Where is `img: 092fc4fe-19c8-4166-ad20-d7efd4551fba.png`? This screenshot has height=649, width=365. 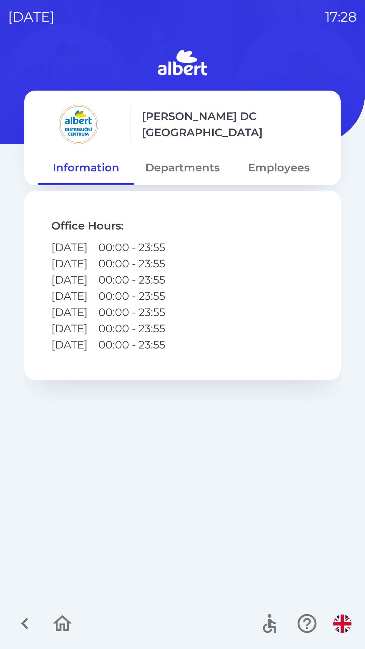 img: 092fc4fe-19c8-4166-ad20-d7efd4551fba.png is located at coordinates (78, 124).